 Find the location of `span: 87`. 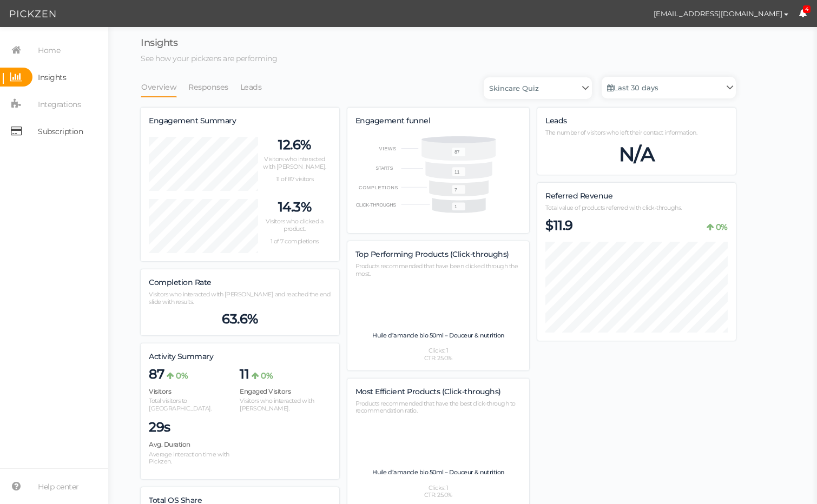

span: 87 is located at coordinates (157, 374).